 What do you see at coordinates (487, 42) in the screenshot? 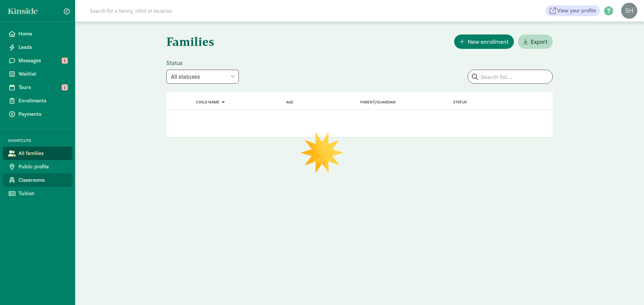
I see `span: New enrollment` at bounding box center [487, 42].